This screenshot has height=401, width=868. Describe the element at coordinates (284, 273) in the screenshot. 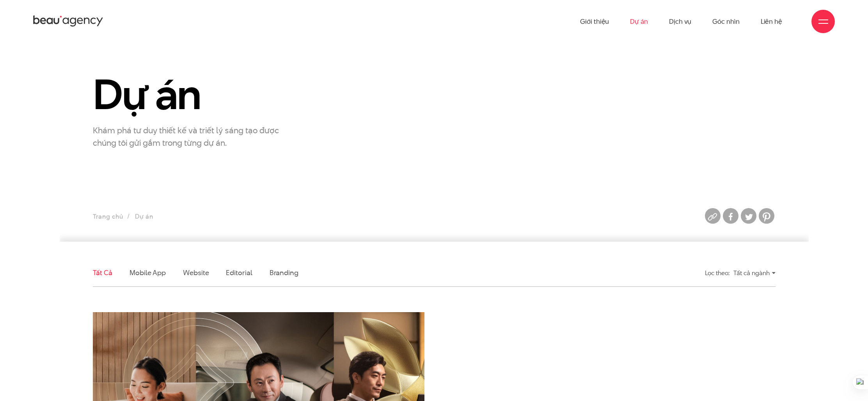

I see `a: Branding` at that location.